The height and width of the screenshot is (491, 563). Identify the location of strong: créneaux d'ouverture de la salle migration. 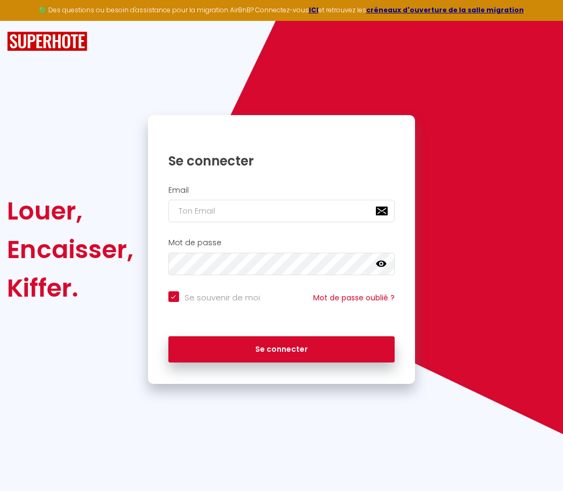
(445, 10).